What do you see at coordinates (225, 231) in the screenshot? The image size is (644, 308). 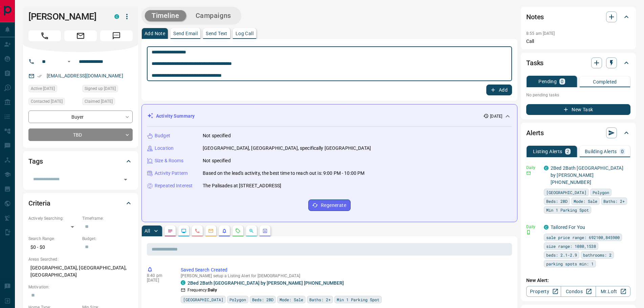 I see `svg: Listing Alerts` at bounding box center [225, 231].